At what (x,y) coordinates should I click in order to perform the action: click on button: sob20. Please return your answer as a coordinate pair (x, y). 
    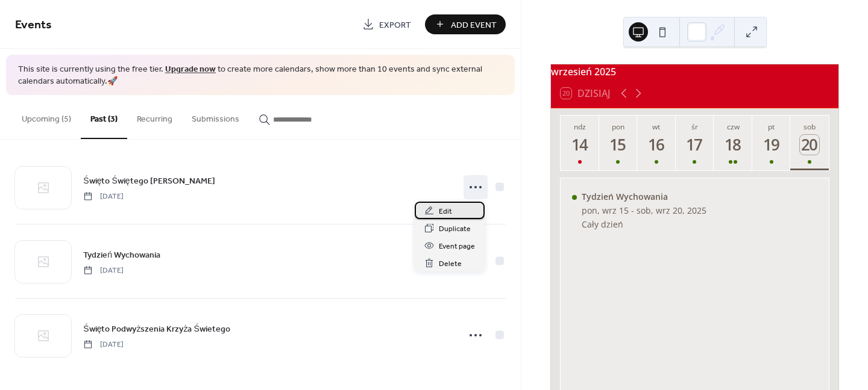
    Looking at the image, I should click on (810, 143).